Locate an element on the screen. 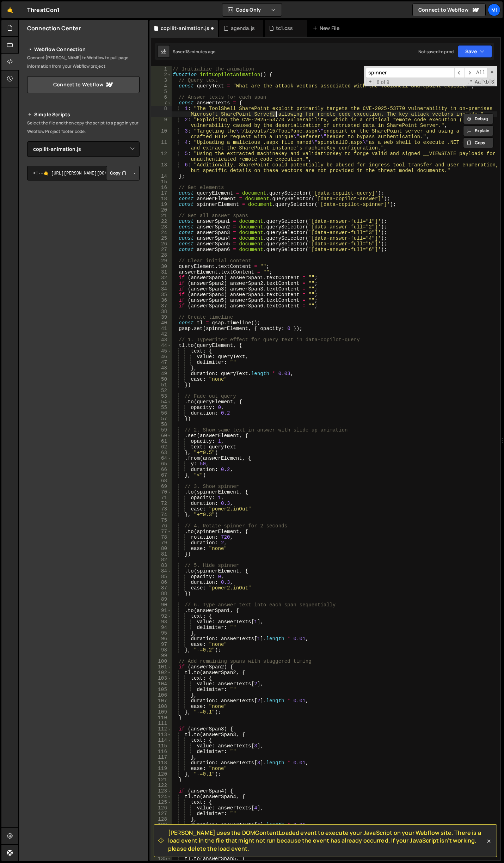  div: ThreatCon1 is located at coordinates (43, 10).